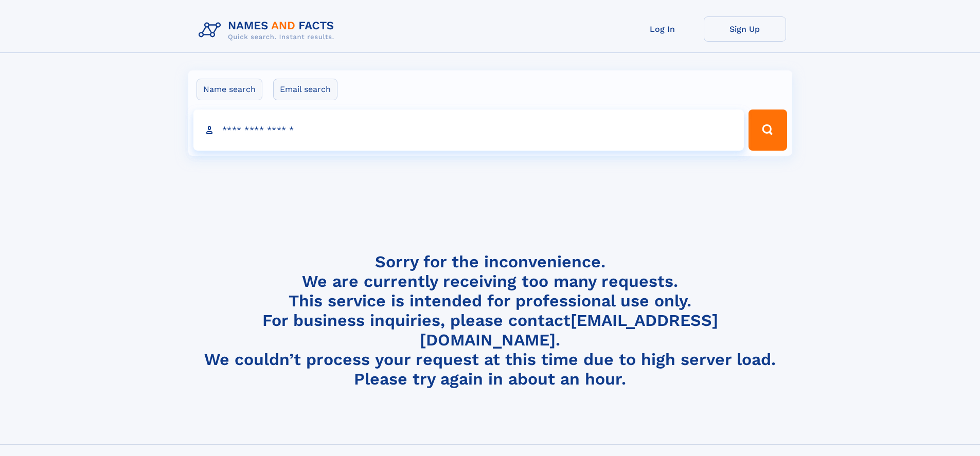 This screenshot has width=980, height=456. What do you see at coordinates (269, 31) in the screenshot?
I see `img: Logo Names and Facts` at bounding box center [269, 31].